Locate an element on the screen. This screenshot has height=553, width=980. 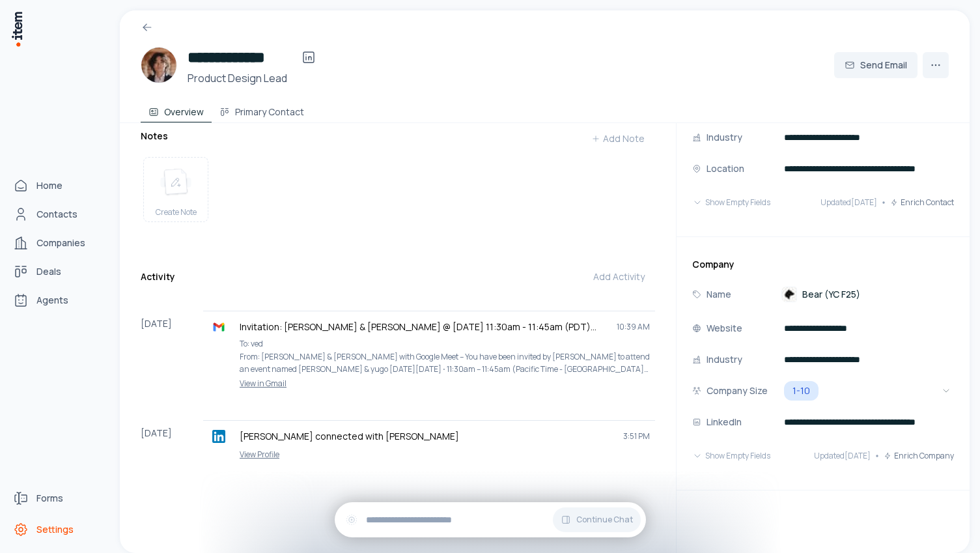
span: Bear (YC F25) is located at coordinates (831, 295).